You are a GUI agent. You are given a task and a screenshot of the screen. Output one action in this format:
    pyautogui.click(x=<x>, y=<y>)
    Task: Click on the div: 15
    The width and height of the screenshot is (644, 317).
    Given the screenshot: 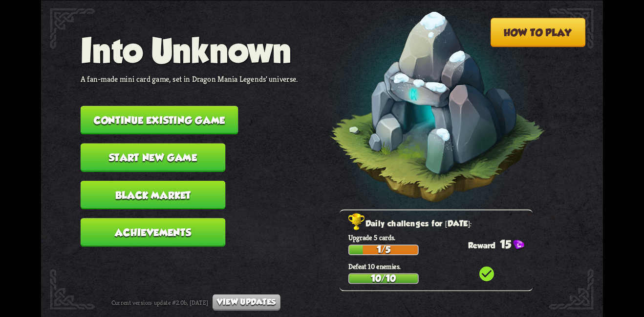 What is the action you would take?
    pyautogui.click(x=500, y=244)
    